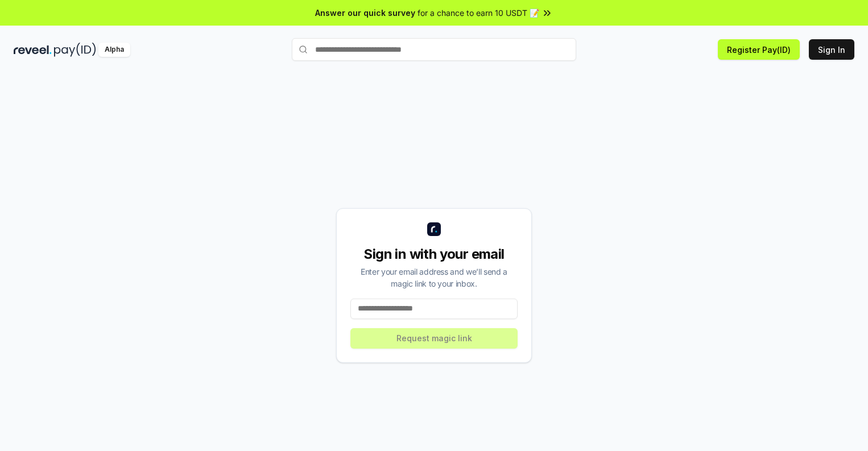 The image size is (868, 451). What do you see at coordinates (75, 49) in the screenshot?
I see `img: pay_id` at bounding box center [75, 49].